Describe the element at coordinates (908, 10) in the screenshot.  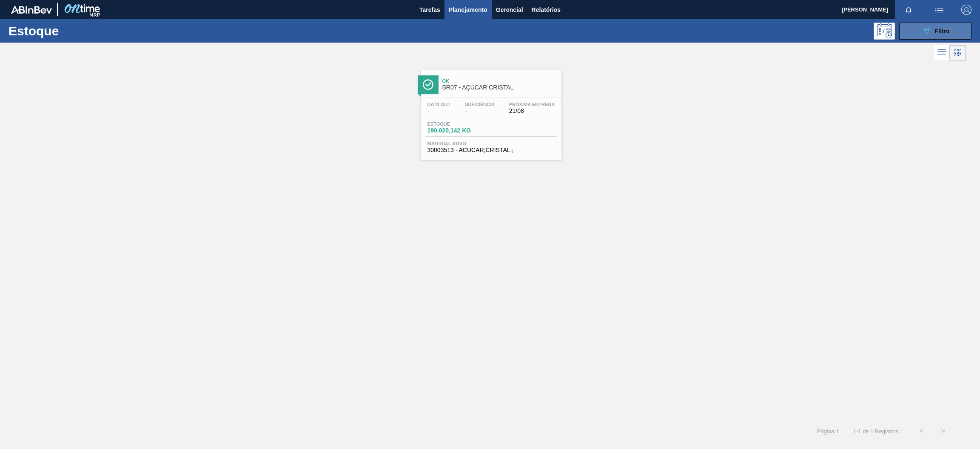
I see `button: Notificações` at that location.